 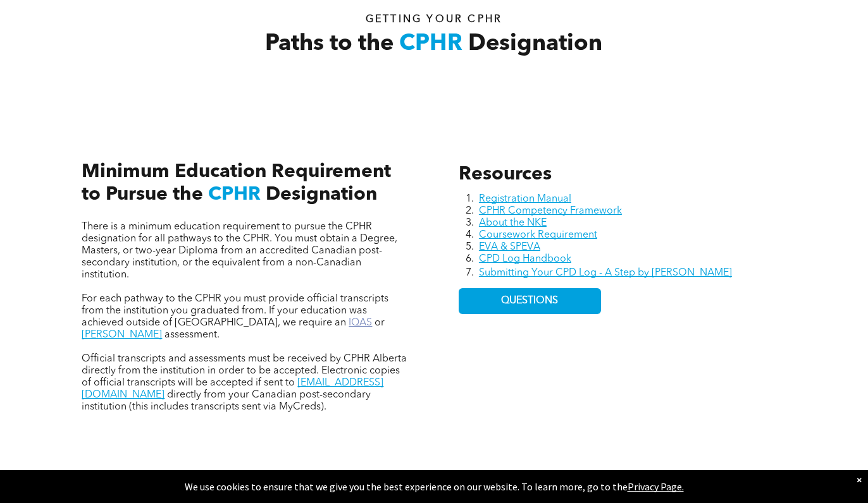 What do you see at coordinates (525, 199) in the screenshot?
I see `a: Registration Manual` at bounding box center [525, 199].